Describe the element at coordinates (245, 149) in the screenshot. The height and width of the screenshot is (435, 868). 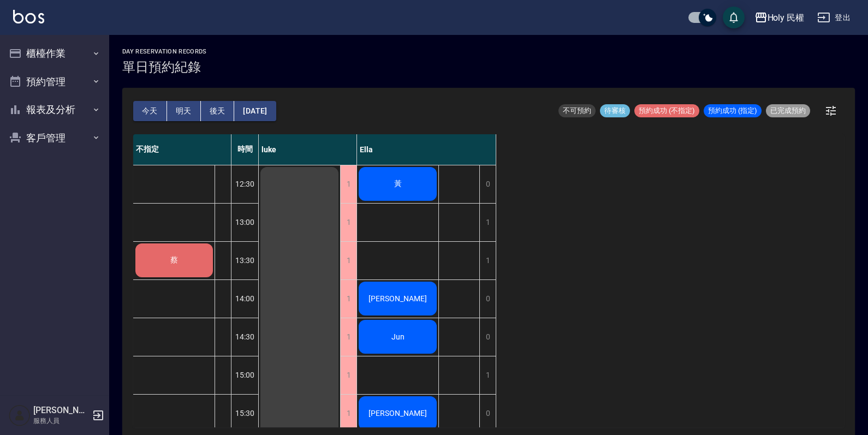
I see `div: 時間` at that location.